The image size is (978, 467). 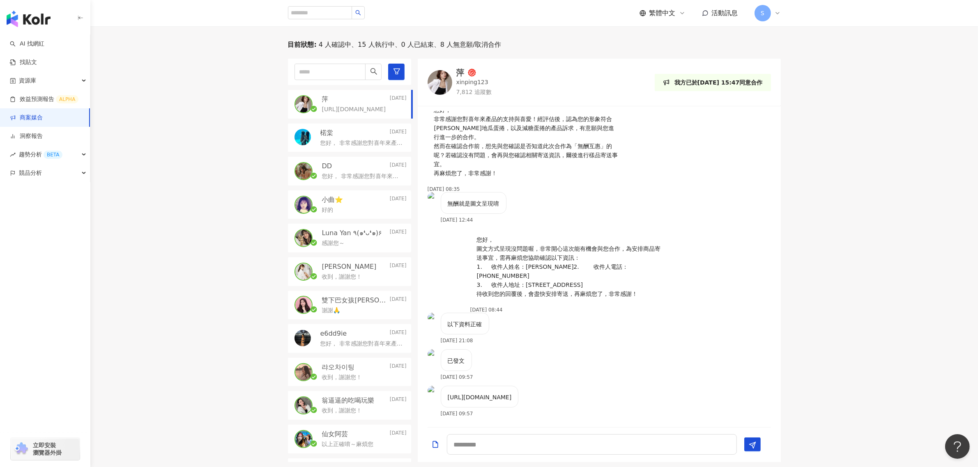 I want to click on p: Luna Yan ٩(๑❛ᴗ❛๑)۶, so click(x=352, y=233).